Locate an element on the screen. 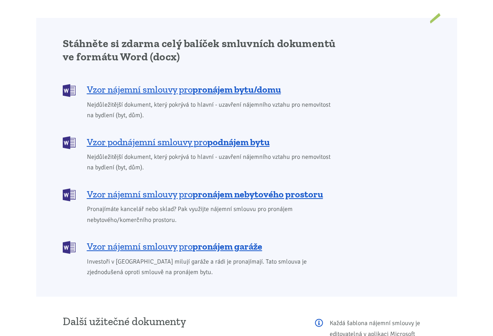 The width and height of the screenshot is (493, 336). a: Vzor podnájemní smlouvy propodnájem bytu is located at coordinates (199, 142).